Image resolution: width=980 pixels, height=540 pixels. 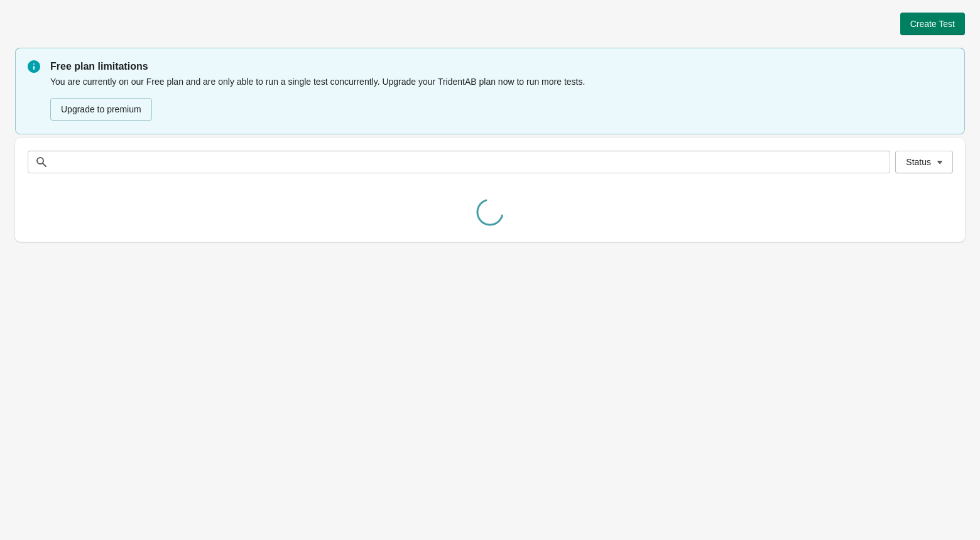 I want to click on button: Status, so click(x=924, y=162).